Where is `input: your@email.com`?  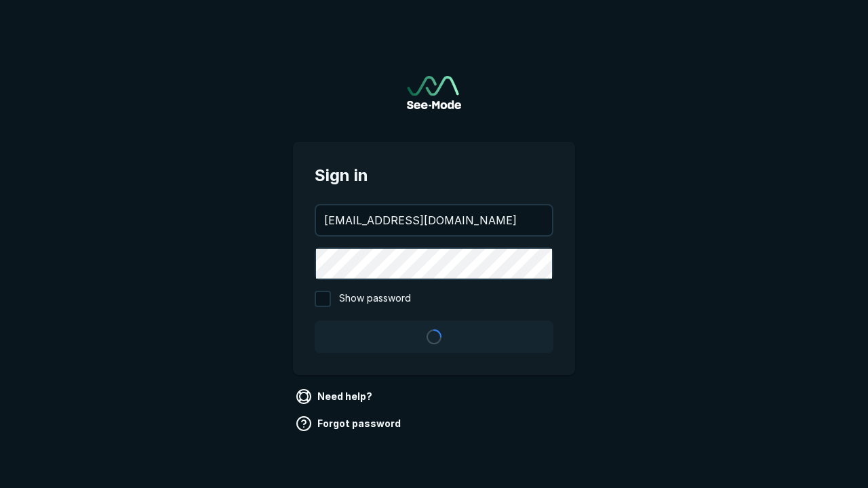 input: your@email.com is located at coordinates (434, 220).